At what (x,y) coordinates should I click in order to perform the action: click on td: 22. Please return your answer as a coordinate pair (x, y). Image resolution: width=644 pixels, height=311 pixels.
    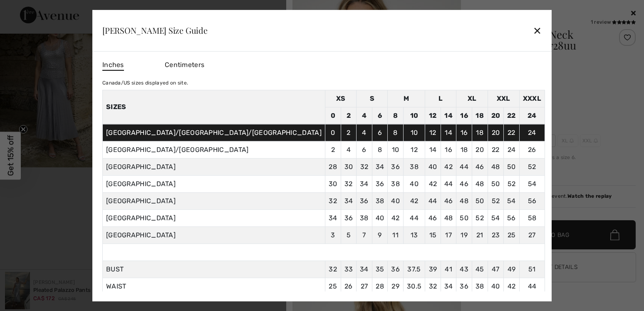
    Looking at the image, I should click on (512, 133).